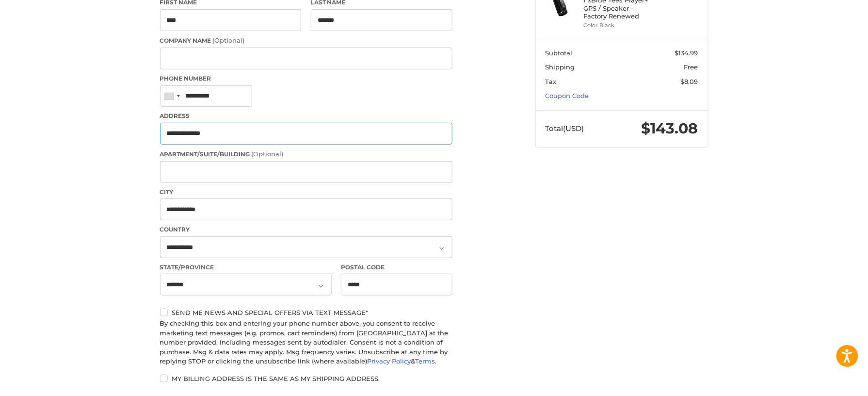 Image resolution: width=868 pixels, height=396 pixels. I want to click on span: Tax, so click(550, 82).